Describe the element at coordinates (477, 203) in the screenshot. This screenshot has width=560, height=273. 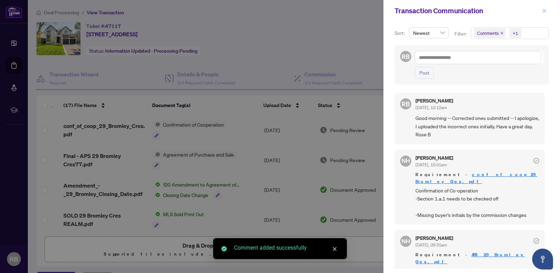
I see `span: Confirmation of Co-operation -Section 1.a.1 needs to be checked off -Missing buyer's initials by ...` at that location.